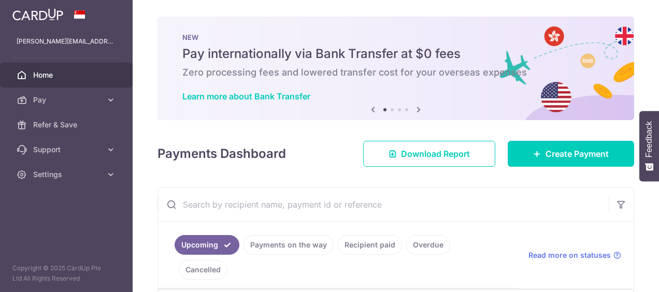  What do you see at coordinates (396, 73) in the screenshot?
I see `h6: Zero processing fees and lowered transfer cost for your overseas expenses` at bounding box center [396, 73].